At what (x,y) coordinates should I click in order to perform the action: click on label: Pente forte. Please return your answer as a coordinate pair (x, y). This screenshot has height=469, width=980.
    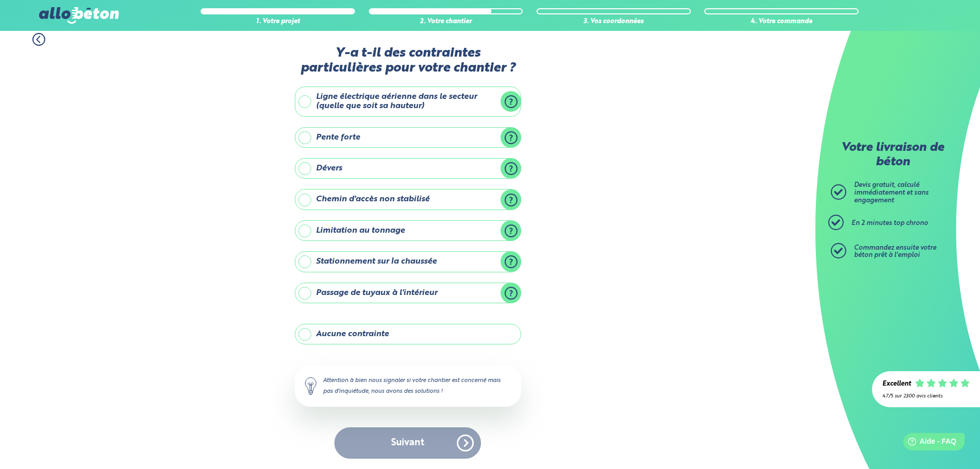
    Looking at the image, I should click on (408, 138).